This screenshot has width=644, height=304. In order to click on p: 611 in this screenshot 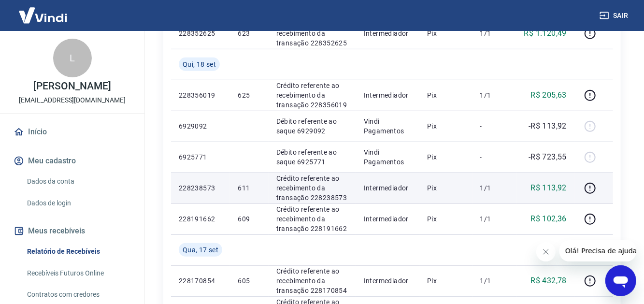, I will do `click(249, 188)`.